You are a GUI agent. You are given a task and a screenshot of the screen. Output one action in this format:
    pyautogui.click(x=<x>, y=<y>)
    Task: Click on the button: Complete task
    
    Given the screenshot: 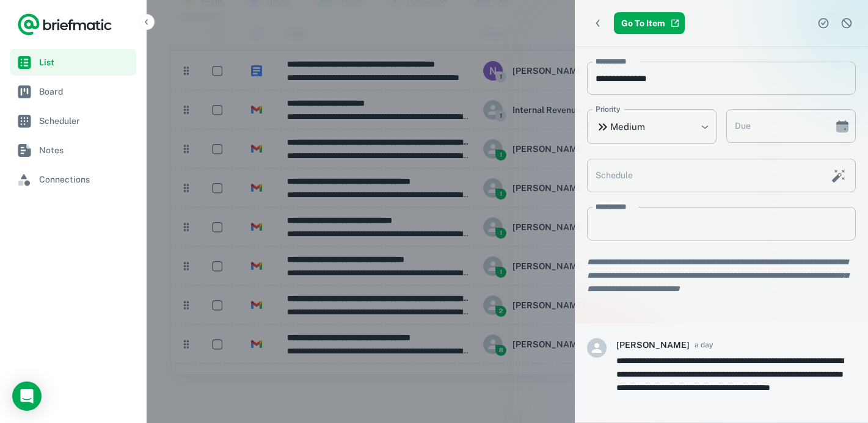 What is the action you would take?
    pyautogui.click(x=823, y=23)
    